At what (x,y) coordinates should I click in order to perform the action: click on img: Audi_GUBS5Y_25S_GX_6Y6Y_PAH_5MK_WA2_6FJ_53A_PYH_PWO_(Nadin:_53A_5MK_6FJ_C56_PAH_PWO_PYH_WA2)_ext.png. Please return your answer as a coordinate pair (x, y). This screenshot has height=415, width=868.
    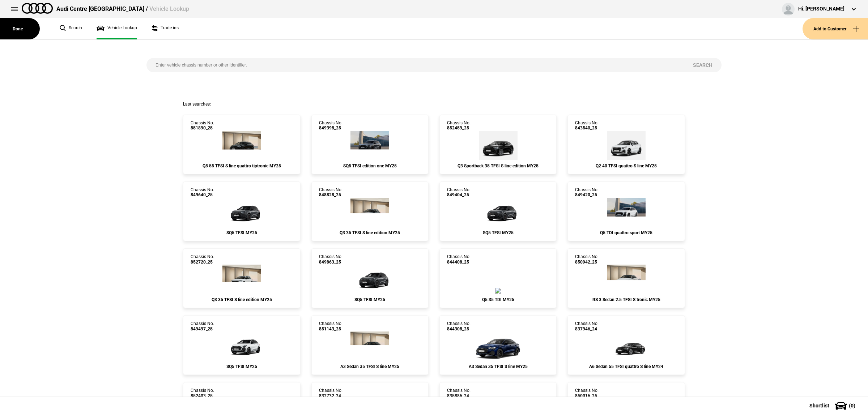
    Looking at the image, I should click on (241, 212).